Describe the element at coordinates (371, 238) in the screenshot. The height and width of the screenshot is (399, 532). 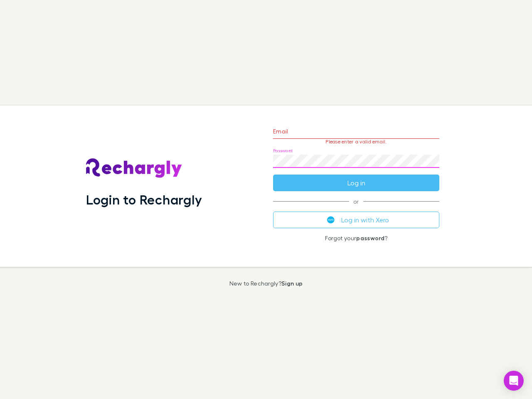
I see `a: password` at that location.